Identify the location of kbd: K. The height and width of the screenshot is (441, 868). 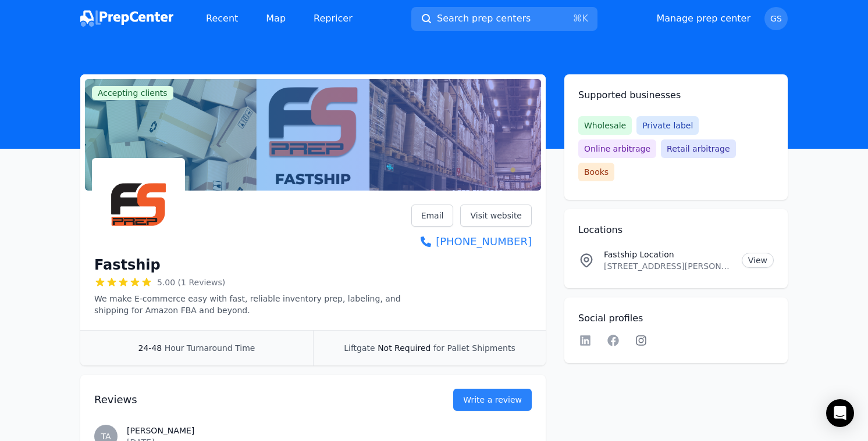
(585, 18).